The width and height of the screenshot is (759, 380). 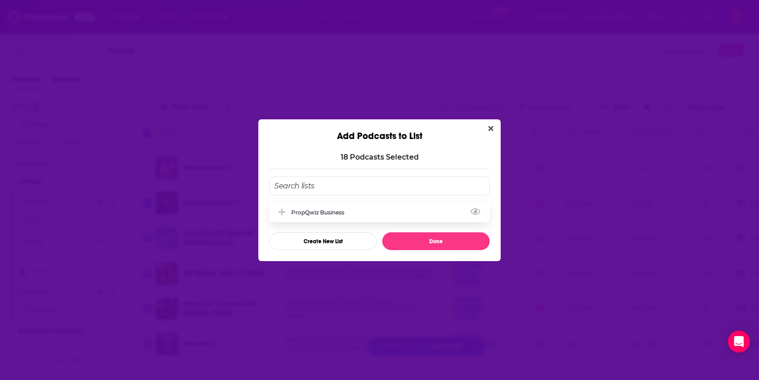 What do you see at coordinates (347, 215) in the screenshot?
I see `button: View Link` at bounding box center [347, 215].